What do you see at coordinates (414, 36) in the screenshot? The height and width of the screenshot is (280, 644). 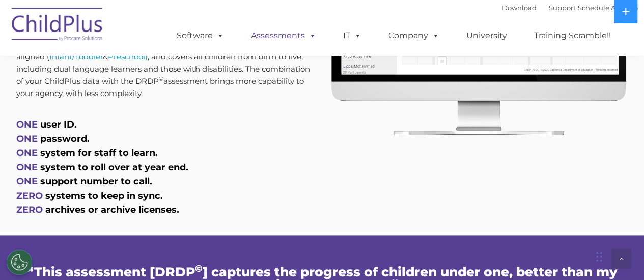 I see `a: Company` at bounding box center [414, 36].